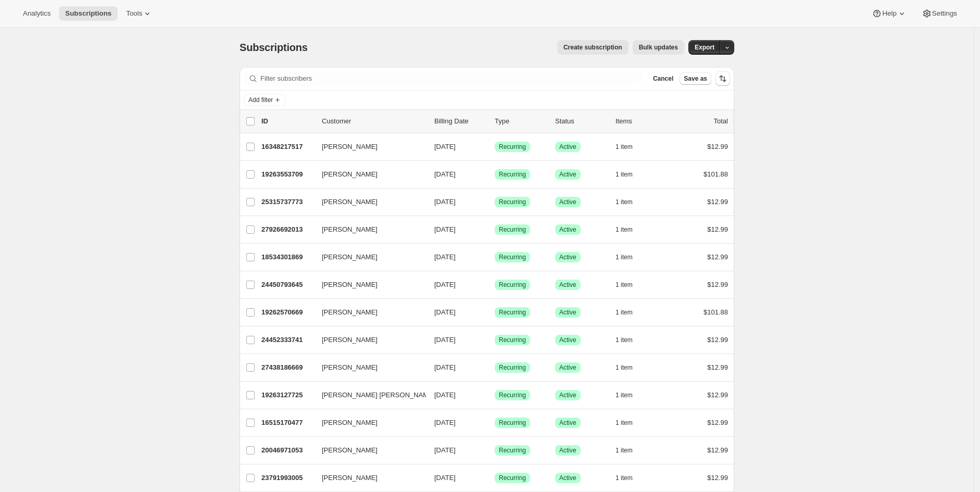  What do you see at coordinates (288, 285) in the screenshot?
I see `p: 24450793645` at bounding box center [288, 285].